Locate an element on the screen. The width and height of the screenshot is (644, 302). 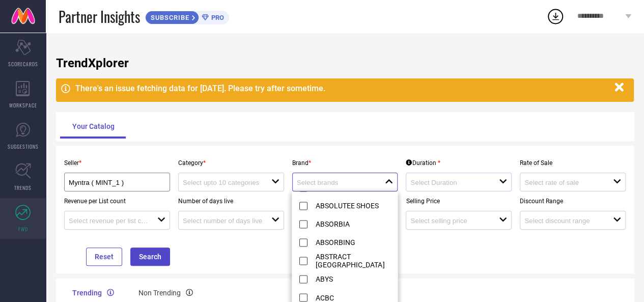
h1: TrendXplorer is located at coordinates (345, 63).